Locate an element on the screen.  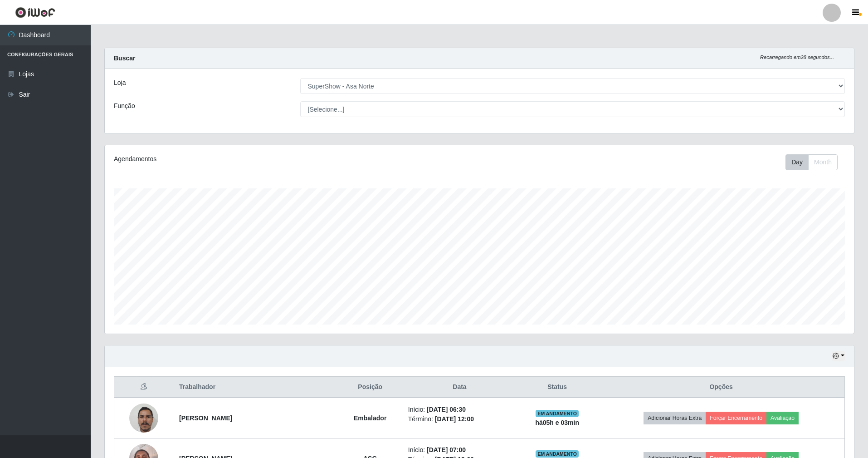
button: Avaliação is located at coordinates (782, 418).